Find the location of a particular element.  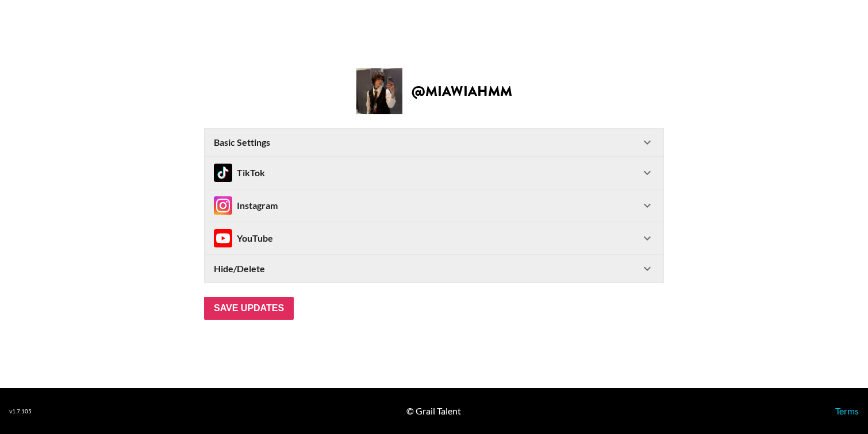

div: v 1.7.105 is located at coordinates (20, 411).